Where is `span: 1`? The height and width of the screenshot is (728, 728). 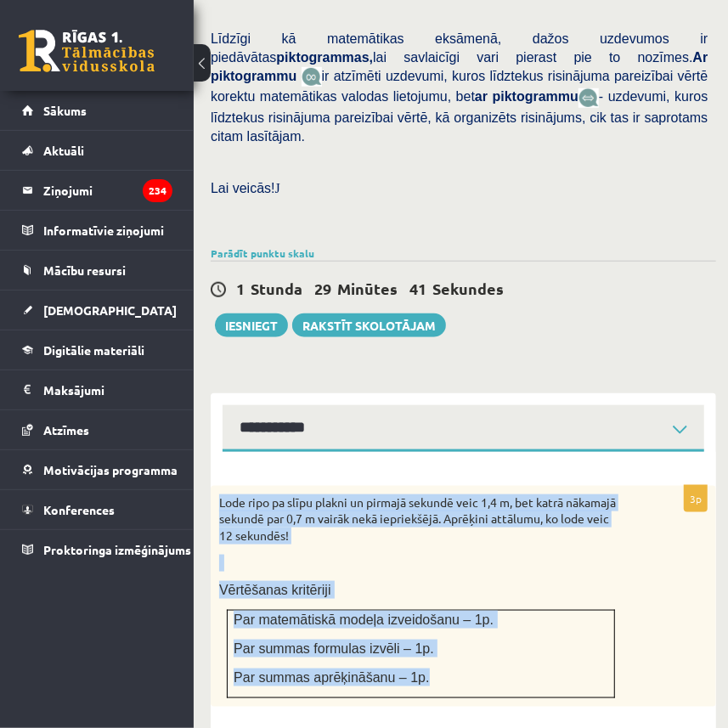
span: 1 is located at coordinates (240, 288).